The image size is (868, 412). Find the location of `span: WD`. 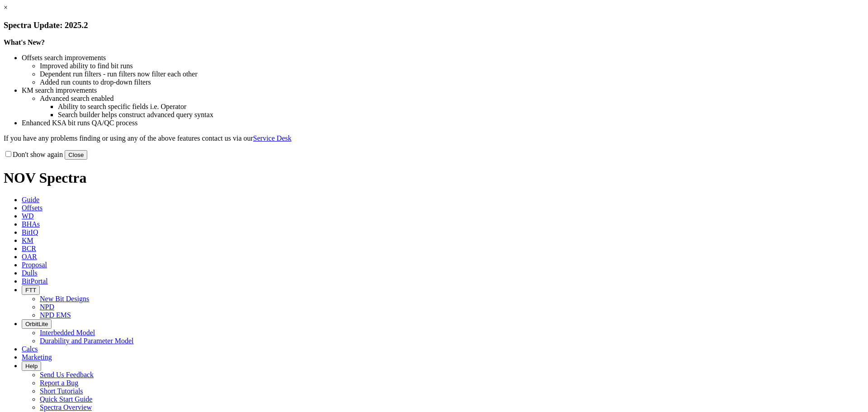

span: WD is located at coordinates (27, 216).